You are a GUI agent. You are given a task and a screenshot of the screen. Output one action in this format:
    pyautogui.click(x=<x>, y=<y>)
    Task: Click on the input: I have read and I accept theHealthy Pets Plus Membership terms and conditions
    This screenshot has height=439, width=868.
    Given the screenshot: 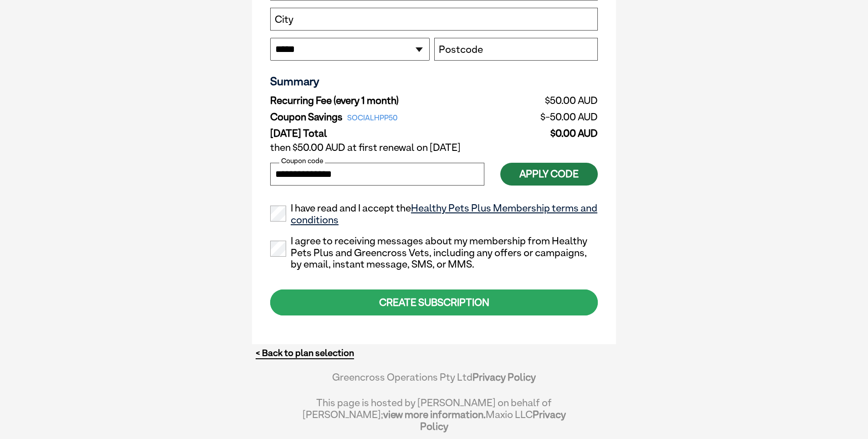 What is the action you would take?
    pyautogui.click(x=277, y=213)
    